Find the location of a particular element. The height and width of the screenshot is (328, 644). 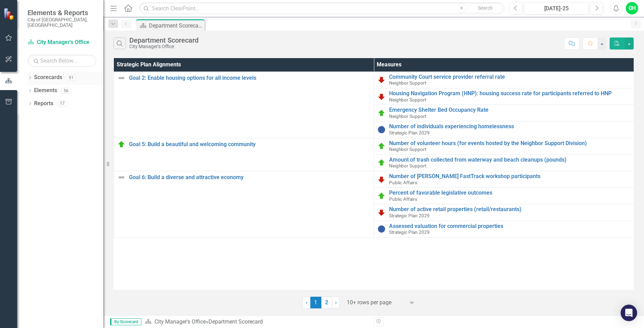

button: Search is located at coordinates (485, 8).